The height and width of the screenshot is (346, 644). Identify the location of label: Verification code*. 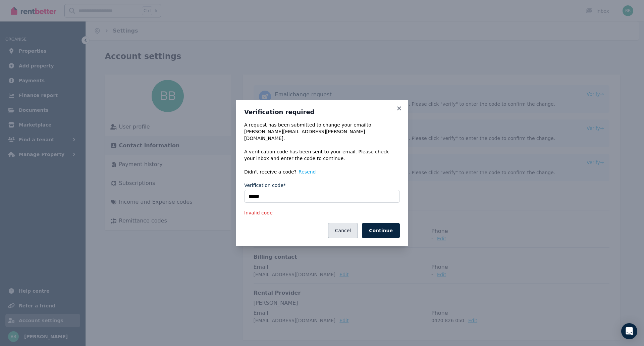
(265, 185).